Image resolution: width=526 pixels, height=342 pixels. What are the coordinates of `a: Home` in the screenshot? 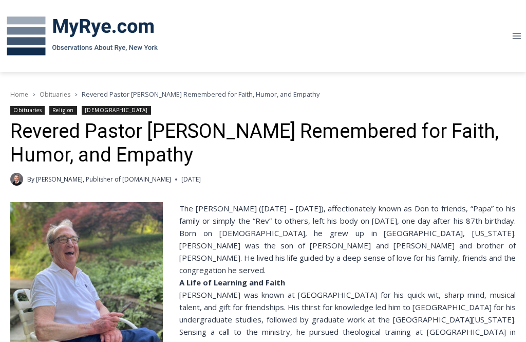 It's located at (19, 94).